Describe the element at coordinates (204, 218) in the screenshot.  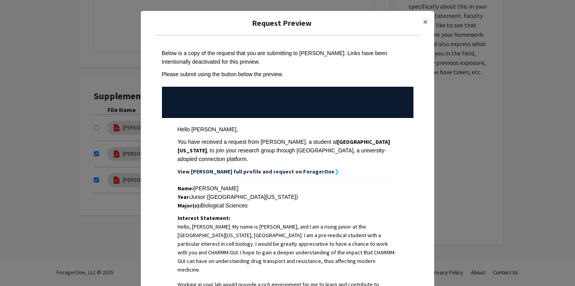
I see `strong: Interest Statement:` at that location.